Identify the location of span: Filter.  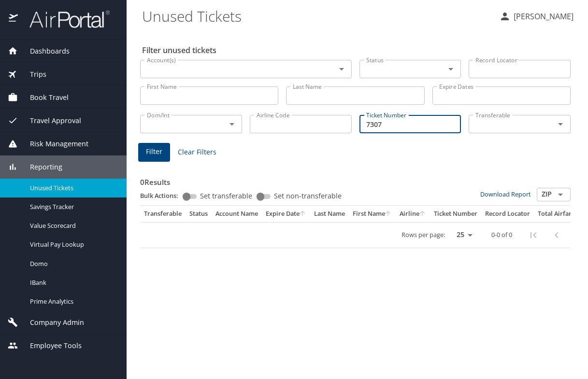
(154, 152).